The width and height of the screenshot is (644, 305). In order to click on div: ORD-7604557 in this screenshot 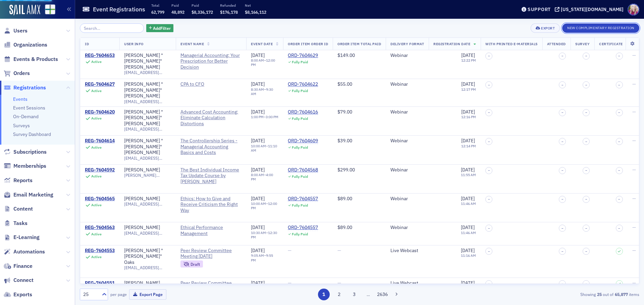, I will do `click(303, 199)`.